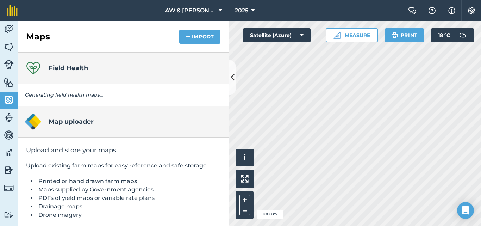  What do you see at coordinates (123, 166) in the screenshot?
I see `p: Upload existing farm maps for easy reference and safe storage.` at bounding box center [123, 166].